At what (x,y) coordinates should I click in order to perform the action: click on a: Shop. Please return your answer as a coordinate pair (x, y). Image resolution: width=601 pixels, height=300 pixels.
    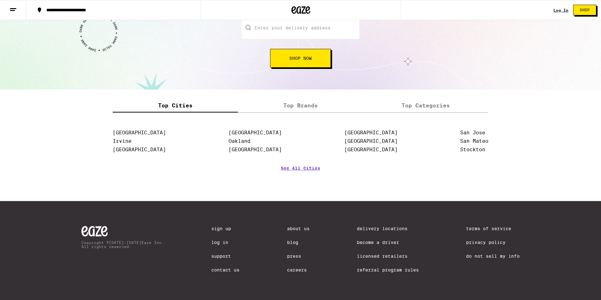
    Looking at the image, I should click on (585, 10).